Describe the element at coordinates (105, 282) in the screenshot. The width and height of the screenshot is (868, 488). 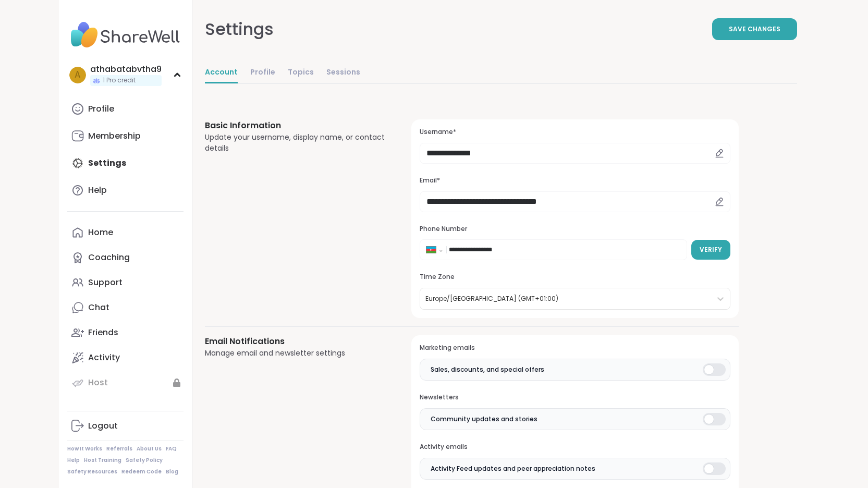
I see `div: Support` at that location.